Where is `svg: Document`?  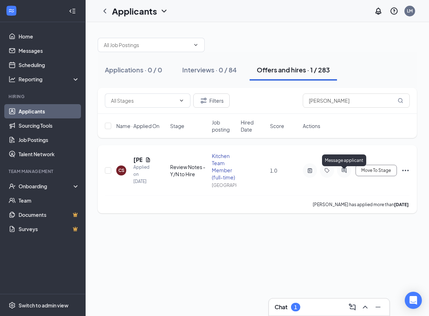
svg: Document is located at coordinates (148, 160).